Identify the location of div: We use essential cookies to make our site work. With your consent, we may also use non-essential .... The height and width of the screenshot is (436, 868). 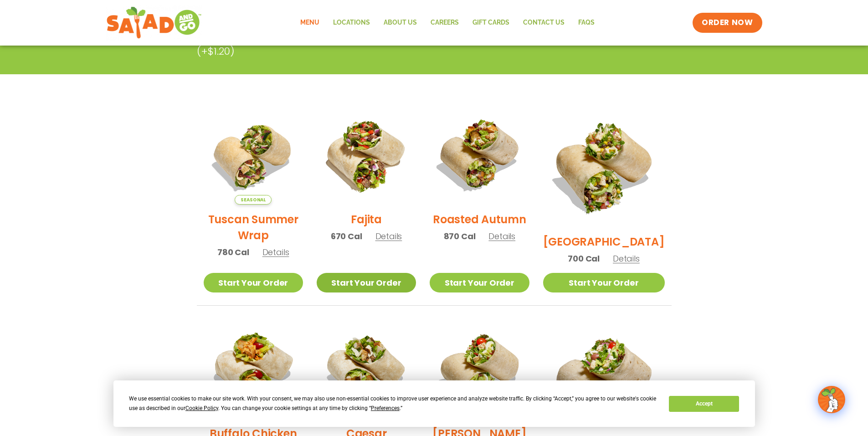
(393, 404).